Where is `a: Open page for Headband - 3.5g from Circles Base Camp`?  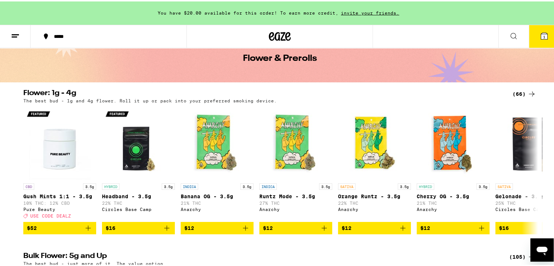
a: Open page for Headband - 3.5g from Circles Base Camp is located at coordinates (138, 163).